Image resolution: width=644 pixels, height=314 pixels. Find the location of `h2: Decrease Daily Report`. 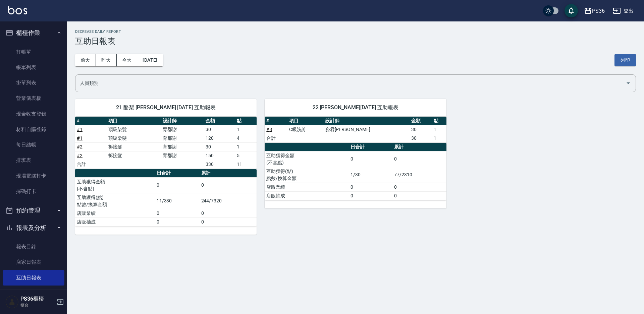

h2: Decrease Daily Report is located at coordinates (355, 31).